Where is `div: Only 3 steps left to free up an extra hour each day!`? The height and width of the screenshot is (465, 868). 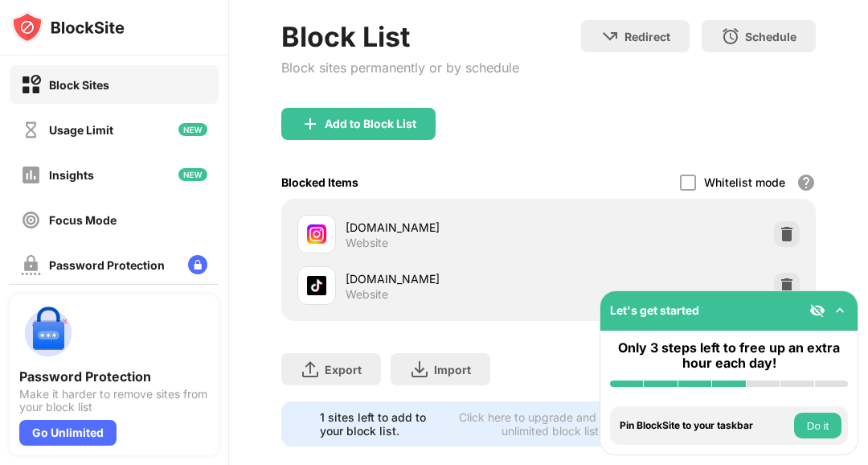 div: Only 3 steps left to free up an extra hour each day! is located at coordinates (730, 356).